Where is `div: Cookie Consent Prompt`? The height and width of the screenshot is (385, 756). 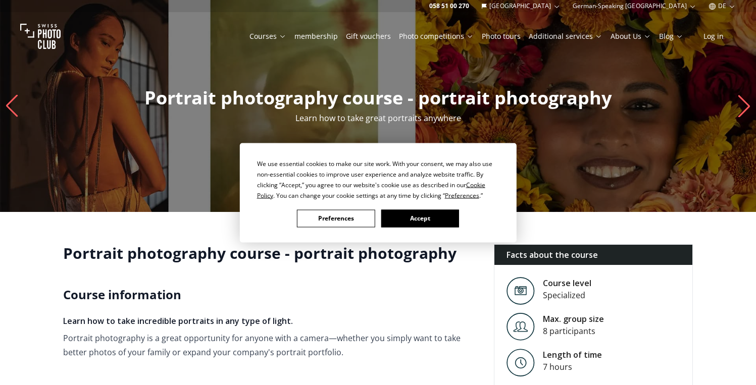 div: Cookie Consent Prompt is located at coordinates (378, 192).